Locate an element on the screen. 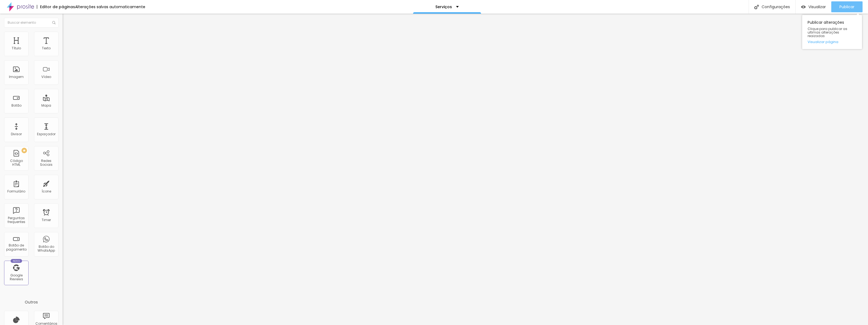  p: Serviços is located at coordinates (444, 7).